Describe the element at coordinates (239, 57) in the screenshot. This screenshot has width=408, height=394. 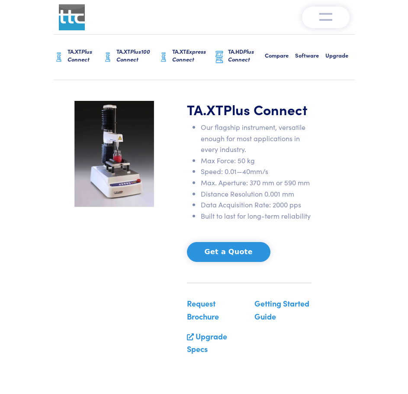
I see `a: TA.HDPlus Connect` at that location.